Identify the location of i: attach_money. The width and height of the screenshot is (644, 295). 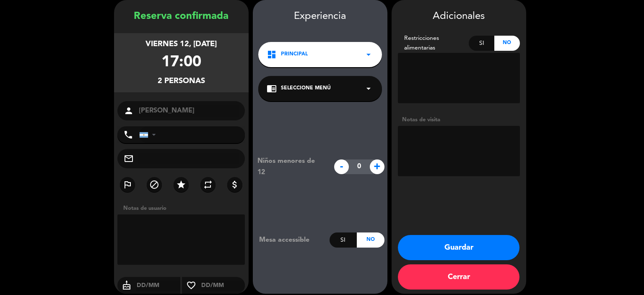
(235, 185).